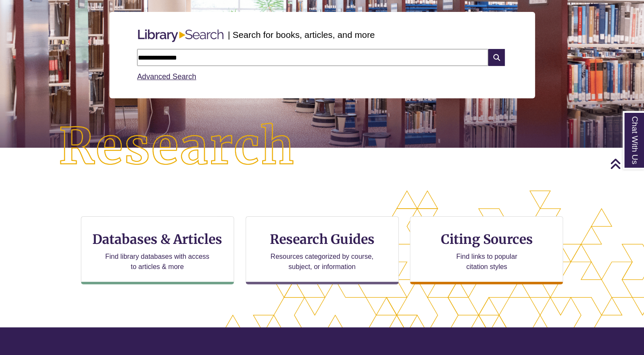  What do you see at coordinates (496, 57) in the screenshot?
I see `i: Search` at bounding box center [496, 57].